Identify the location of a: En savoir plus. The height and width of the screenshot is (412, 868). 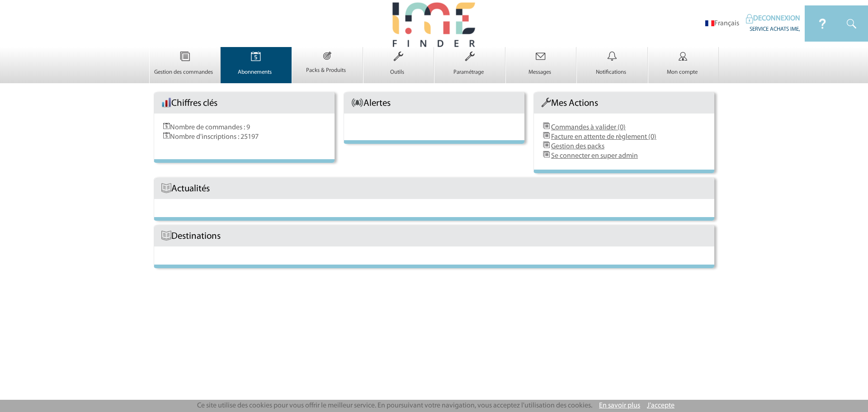
(620, 406).